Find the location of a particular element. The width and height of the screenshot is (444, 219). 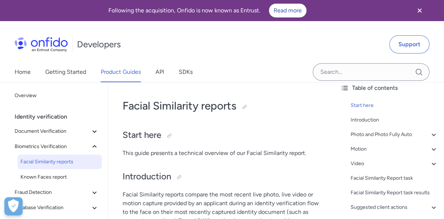

span: Document Verification is located at coordinates (52, 132).